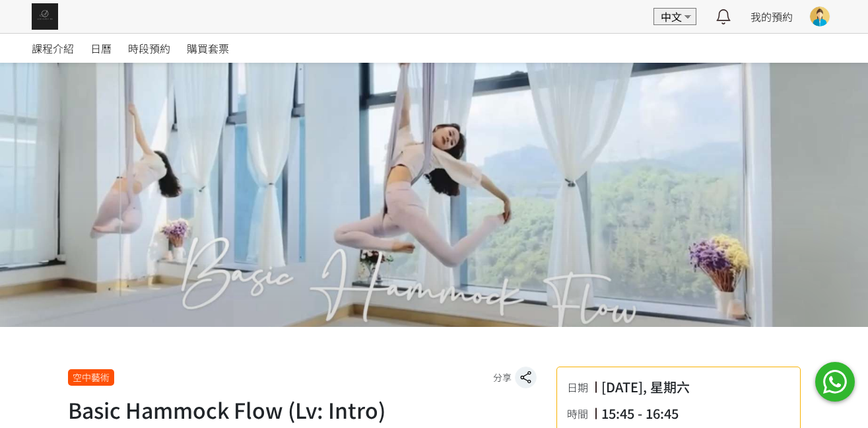 The width and height of the screenshot is (868, 428). What do you see at coordinates (45, 17) in the screenshot?
I see `img: img_61c0148bb0266` at bounding box center [45, 17].